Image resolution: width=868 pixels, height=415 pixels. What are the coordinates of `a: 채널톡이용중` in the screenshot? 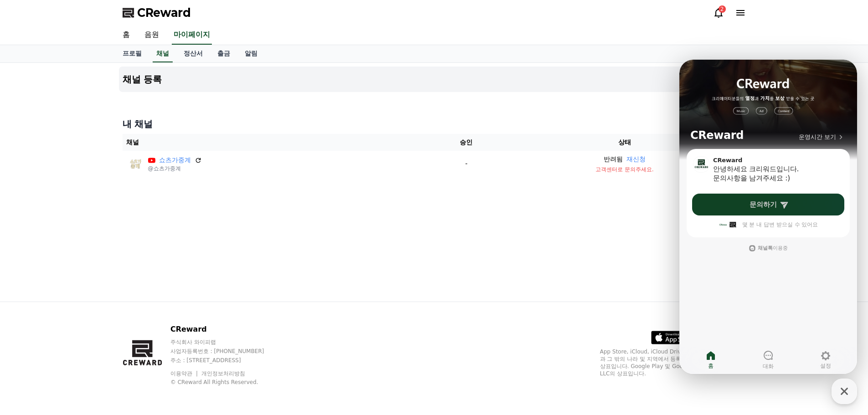 It's located at (89, 189).